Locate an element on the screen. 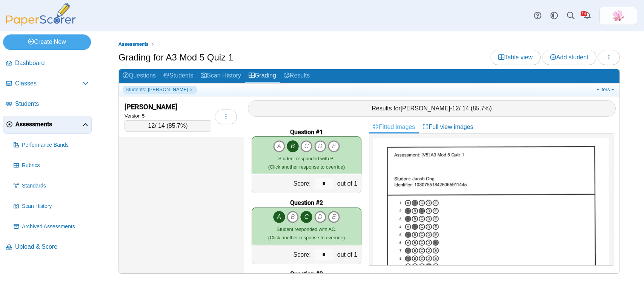 The width and height of the screenshot is (644, 282). span: Students is located at coordinates (52, 104).